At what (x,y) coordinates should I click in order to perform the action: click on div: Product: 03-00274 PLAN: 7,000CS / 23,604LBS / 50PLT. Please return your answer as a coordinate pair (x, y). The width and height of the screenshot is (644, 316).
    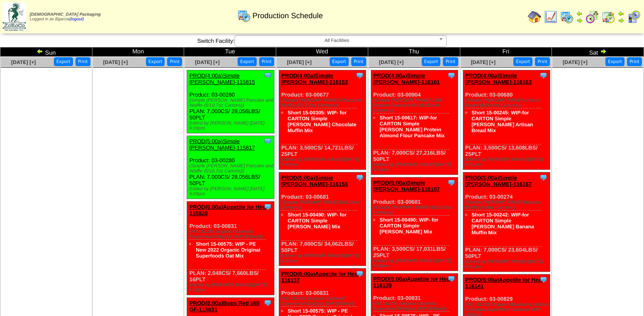
    Looking at the image, I should click on (506, 222).